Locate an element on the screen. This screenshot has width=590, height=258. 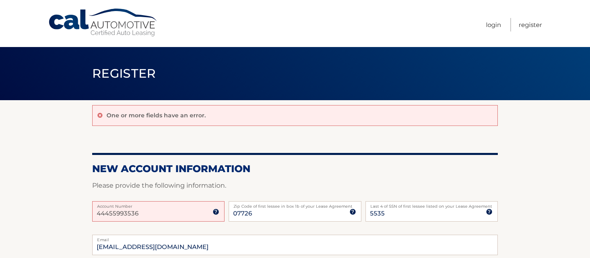
label: Email is located at coordinates (295, 238).